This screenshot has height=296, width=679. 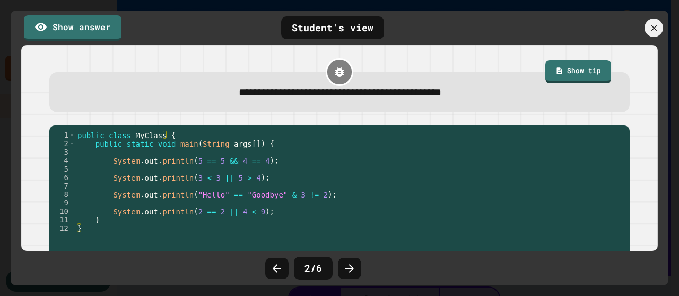 I want to click on span: Toggle code folding, rows 1 through 12, so click(x=72, y=135).